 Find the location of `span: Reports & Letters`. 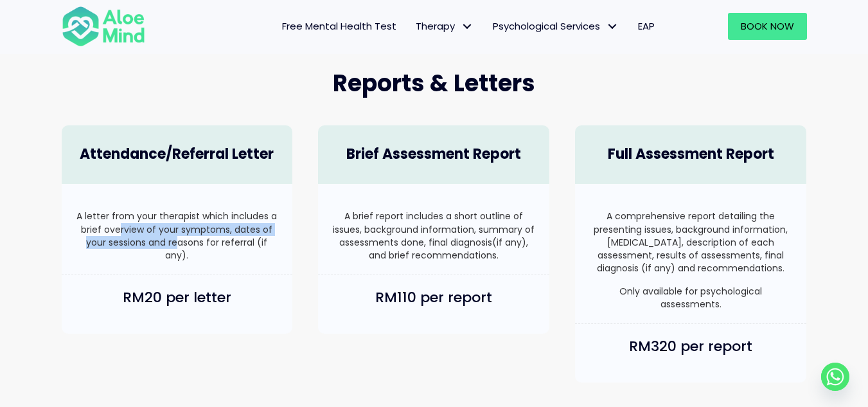

span: Reports & Letters is located at coordinates (433, 83).